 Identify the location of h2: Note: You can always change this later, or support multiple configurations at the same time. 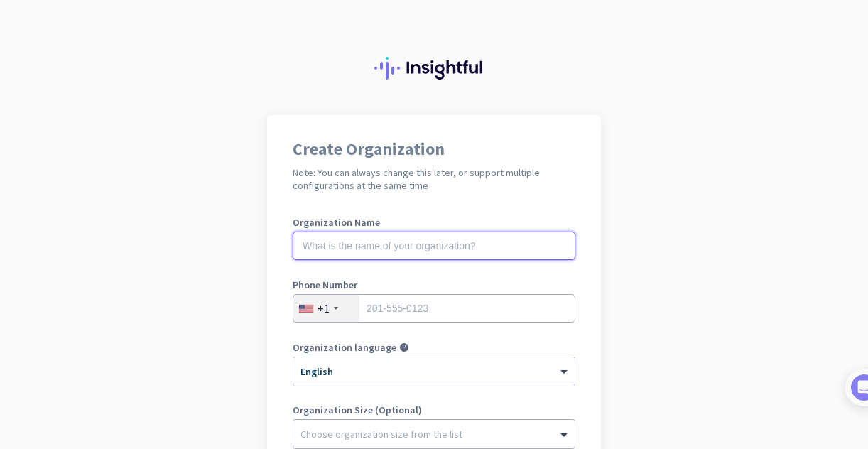
(434, 178).